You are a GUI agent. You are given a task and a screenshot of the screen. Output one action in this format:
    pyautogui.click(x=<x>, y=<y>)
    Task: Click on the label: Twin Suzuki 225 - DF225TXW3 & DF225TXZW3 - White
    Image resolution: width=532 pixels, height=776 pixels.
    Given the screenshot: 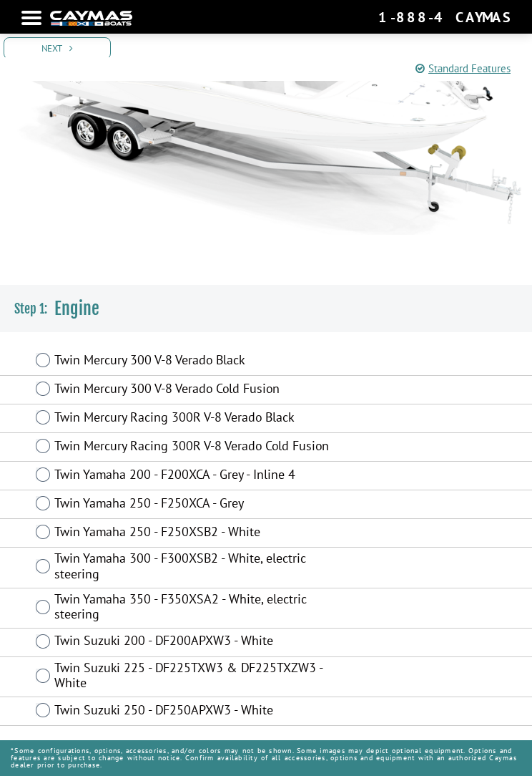 What is the action you would take?
    pyautogui.click(x=196, y=677)
    